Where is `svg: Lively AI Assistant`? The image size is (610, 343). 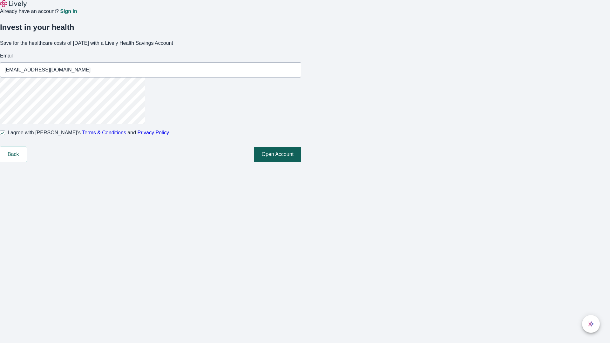 svg: Lively AI Assistant is located at coordinates (591, 324).